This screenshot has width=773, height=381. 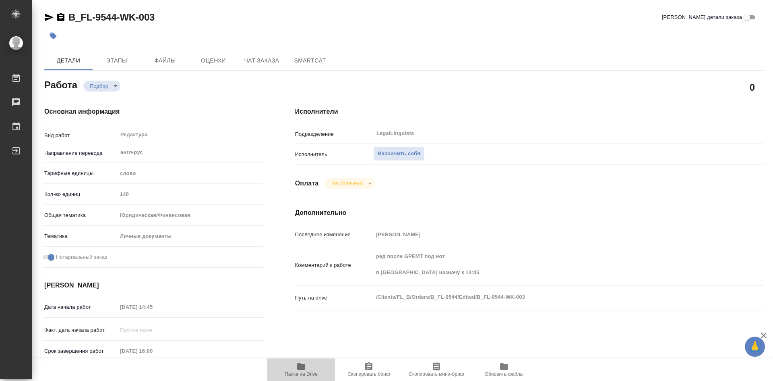 I want to click on button: Папка на Drive, so click(x=301, y=369).